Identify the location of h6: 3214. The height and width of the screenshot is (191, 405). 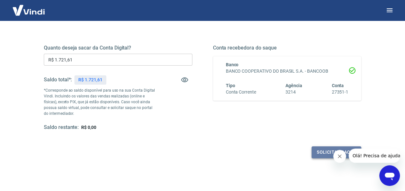
(294, 92).